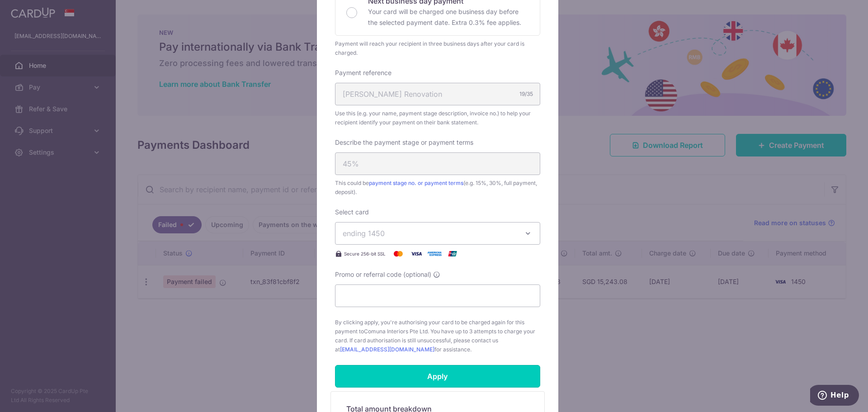 This screenshot has height=412, width=868. Describe the element at coordinates (438, 233) in the screenshot. I see `button: ending 1450` at that location.